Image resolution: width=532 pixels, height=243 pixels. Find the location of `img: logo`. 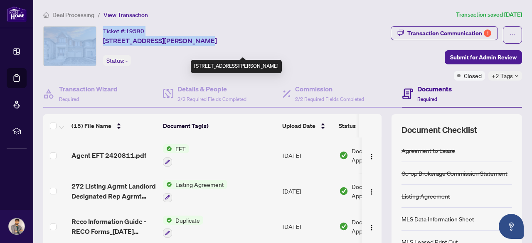

img: logo is located at coordinates (17, 14).